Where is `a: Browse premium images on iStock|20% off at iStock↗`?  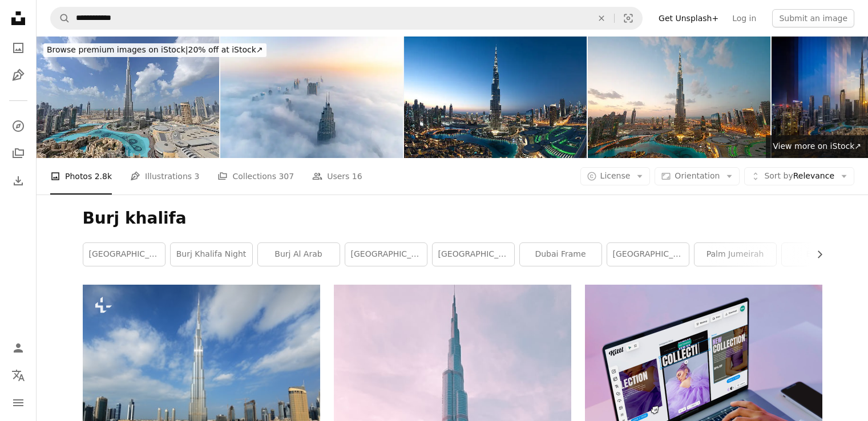
a: Browse premium images on iStock|20% off at iStock↗ is located at coordinates (154, 50).